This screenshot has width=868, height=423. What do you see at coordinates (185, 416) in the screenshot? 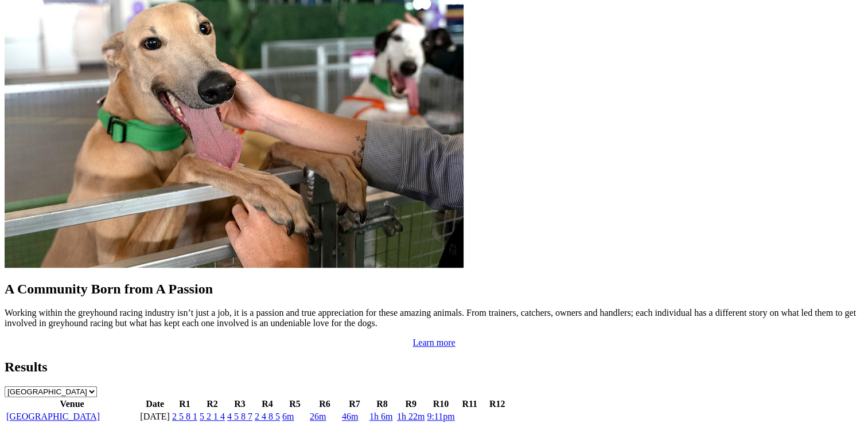
I see `a: 2 5 8 1` at bounding box center [185, 416].